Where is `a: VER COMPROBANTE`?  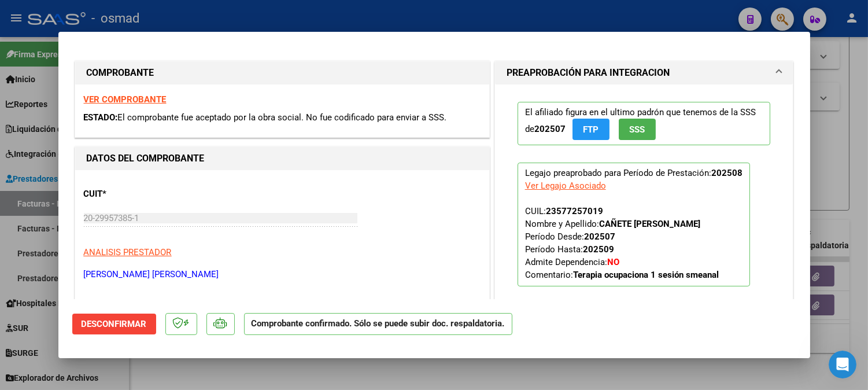
a: VER COMPROBANTE is located at coordinates (125, 99).